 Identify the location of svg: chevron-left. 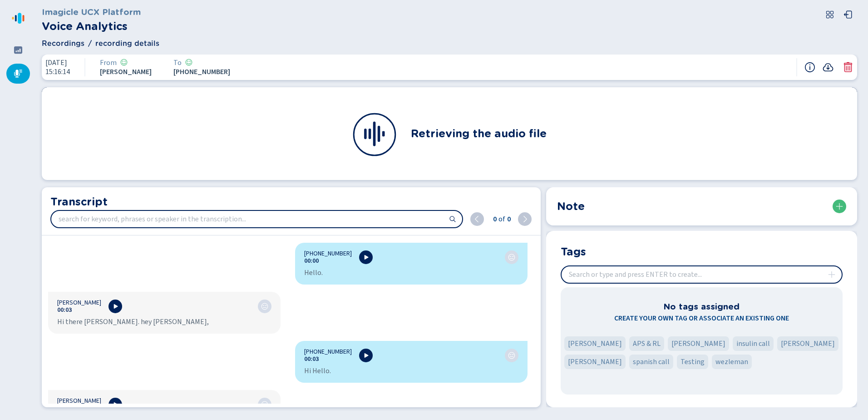
(477, 219).